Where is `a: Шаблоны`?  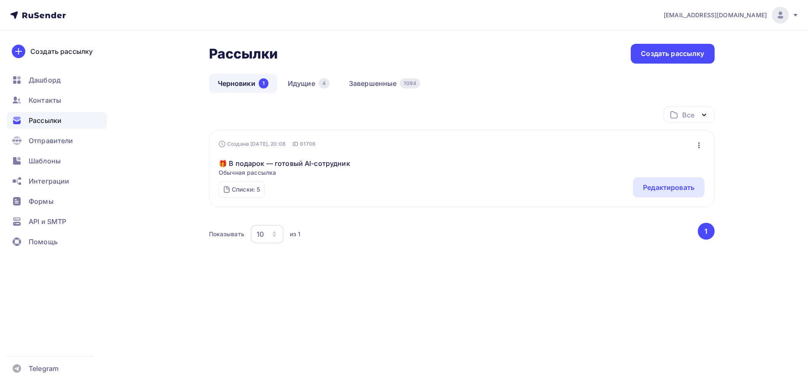 a: Шаблоны is located at coordinates (57, 161).